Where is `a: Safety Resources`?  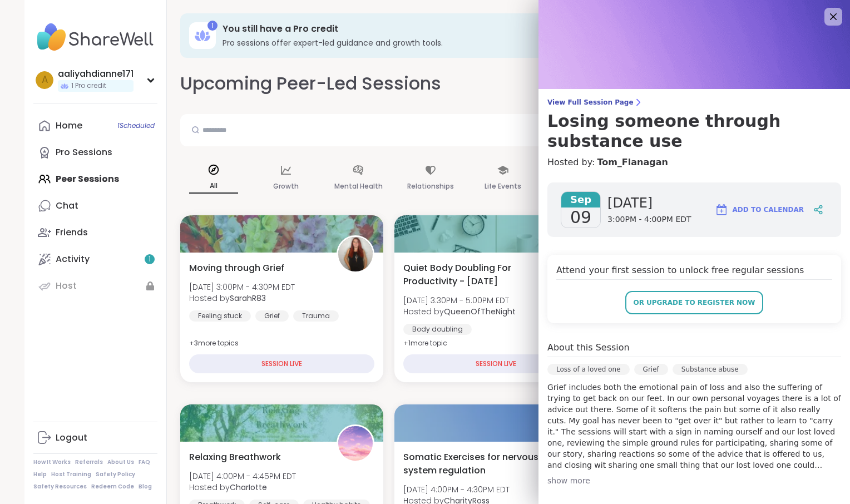
a: Safety Resources is located at coordinates (60, 487).